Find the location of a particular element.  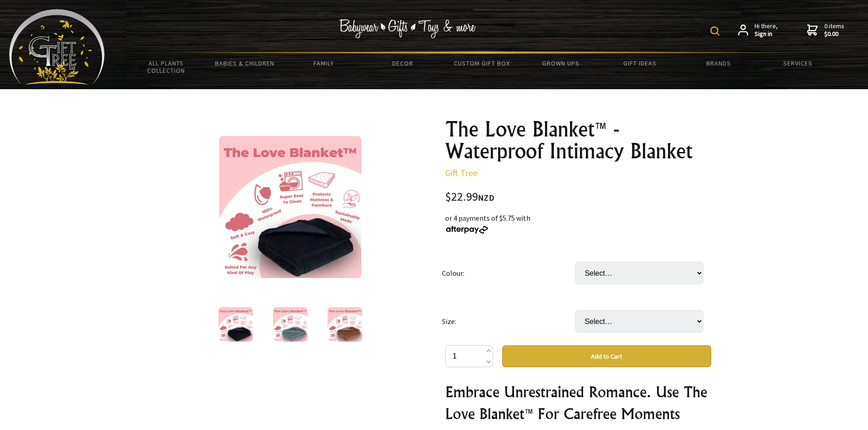

a: Babies & Children is located at coordinates (245, 63).